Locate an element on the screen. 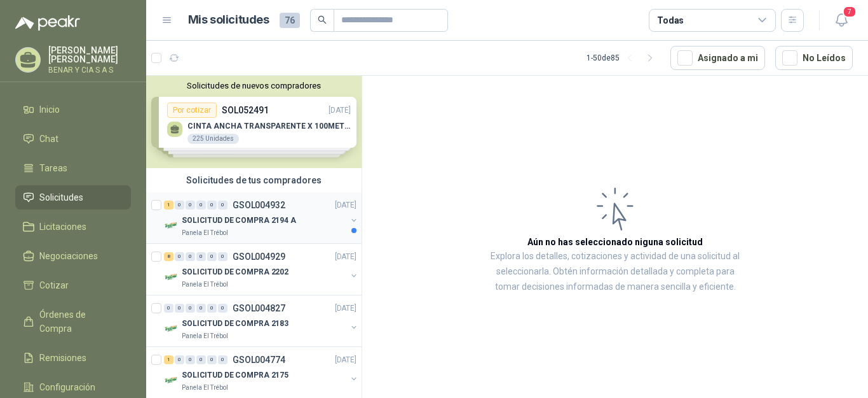 Image resolution: width=868 pixels, height=398 pixels. a: Solicitudes is located at coordinates (73, 197).